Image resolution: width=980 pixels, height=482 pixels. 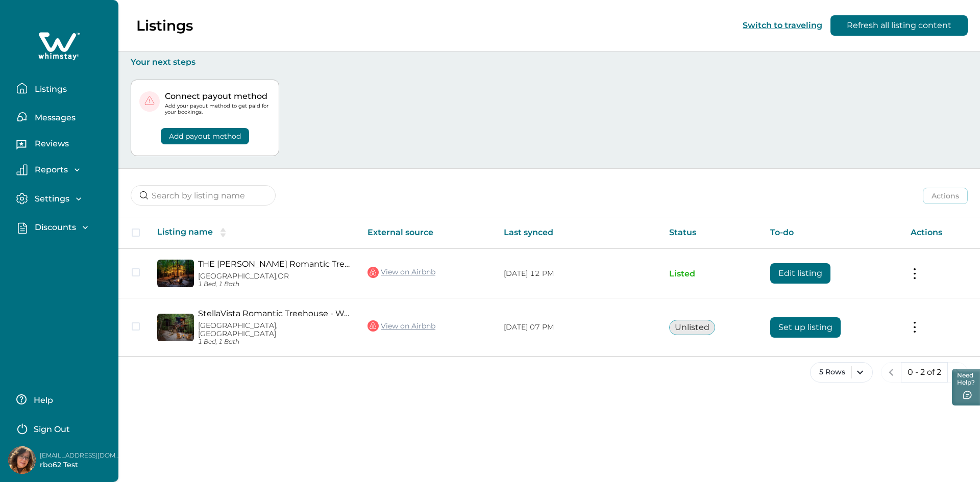 I want to click on p: Reviews, so click(x=50, y=144).